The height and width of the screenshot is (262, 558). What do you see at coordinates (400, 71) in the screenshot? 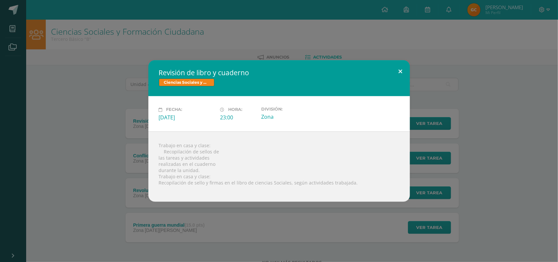
I see `button: Close (Esc)` at bounding box center [400, 71].